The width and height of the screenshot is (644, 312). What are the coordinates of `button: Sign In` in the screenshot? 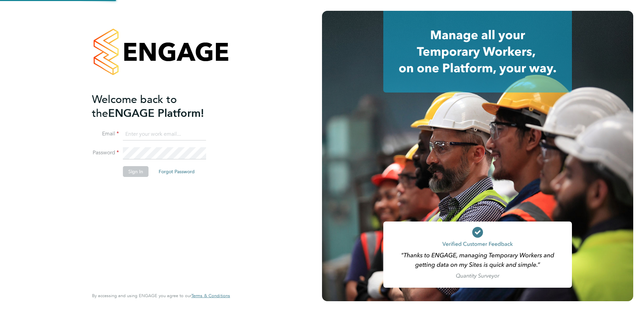 It's located at (136, 172).